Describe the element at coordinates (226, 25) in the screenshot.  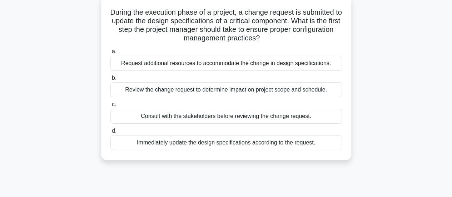
I see `h5: During the execution phase of a project, a change request is submitted to update the design speci...` at that location.